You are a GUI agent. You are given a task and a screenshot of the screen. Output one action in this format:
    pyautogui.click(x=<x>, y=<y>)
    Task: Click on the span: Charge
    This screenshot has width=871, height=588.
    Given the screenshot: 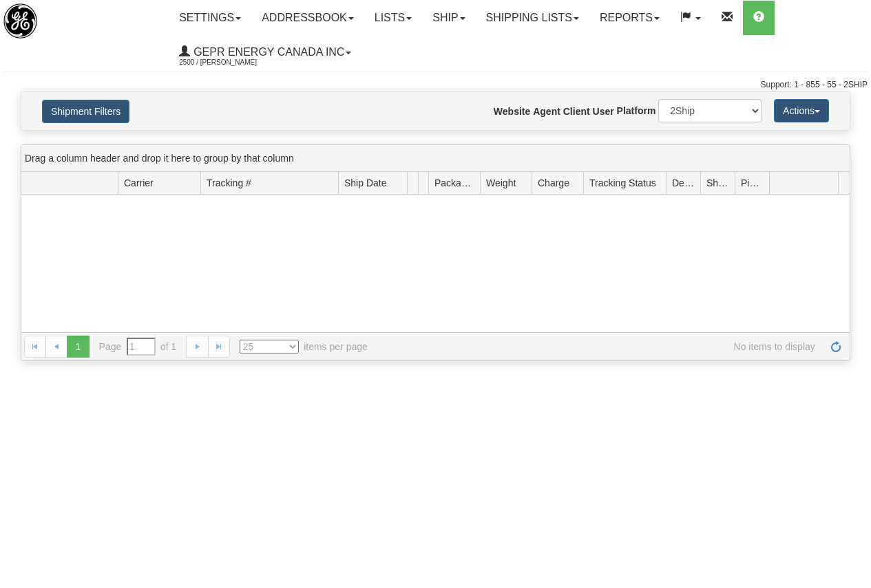 What is the action you would take?
    pyautogui.click(x=554, y=183)
    